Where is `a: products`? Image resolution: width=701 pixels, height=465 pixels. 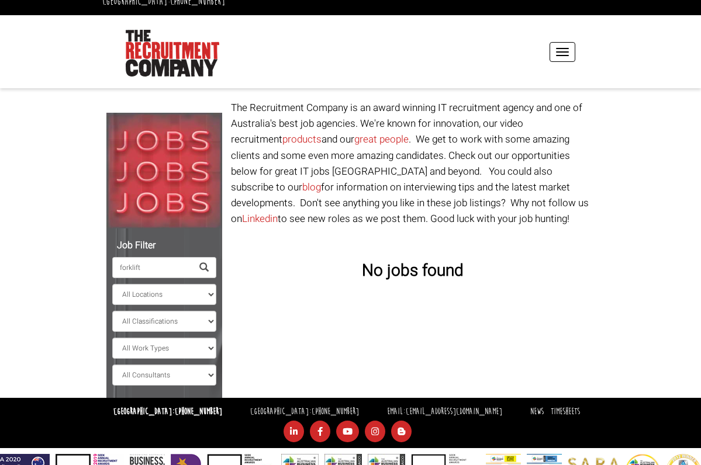 a: products is located at coordinates (302, 139).